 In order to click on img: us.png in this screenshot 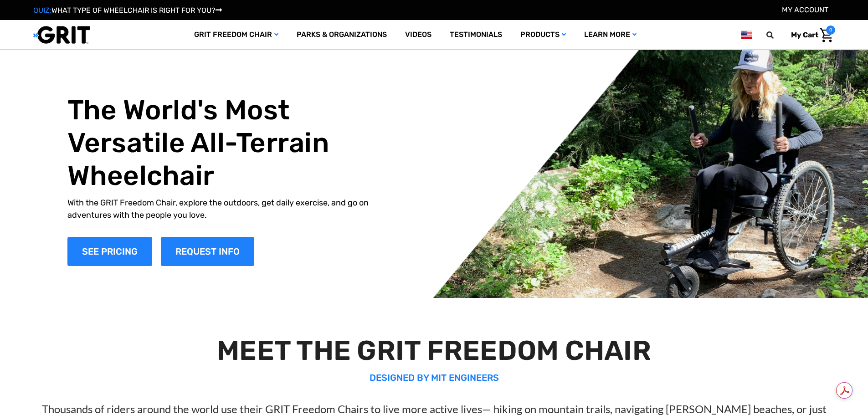, I will do `click(747, 35)`.